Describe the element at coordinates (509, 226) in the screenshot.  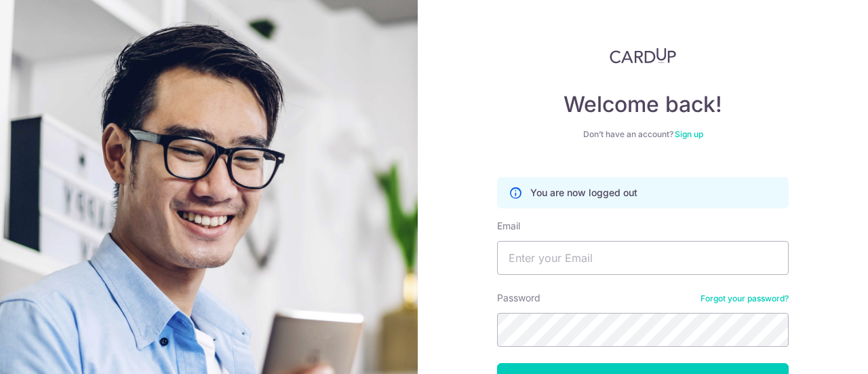
I see `label: Email` at that location.